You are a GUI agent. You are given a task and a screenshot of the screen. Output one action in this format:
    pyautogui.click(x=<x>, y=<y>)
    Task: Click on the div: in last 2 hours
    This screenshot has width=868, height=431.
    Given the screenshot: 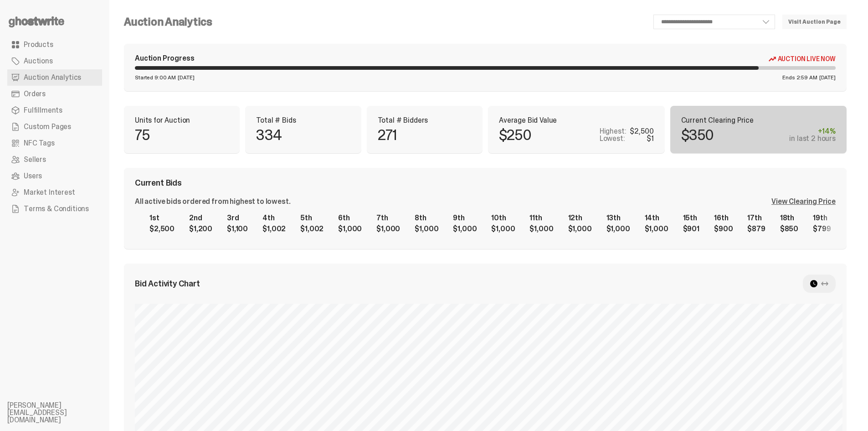 What is the action you would take?
    pyautogui.click(x=813, y=139)
    